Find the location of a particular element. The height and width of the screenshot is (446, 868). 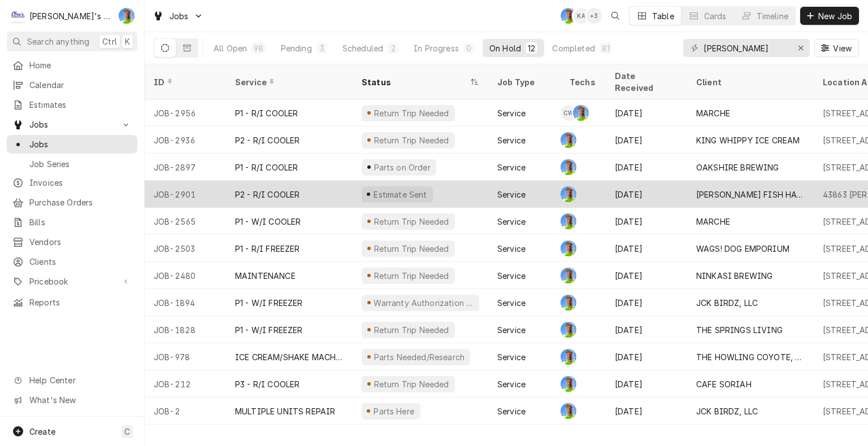

div: JCK BIRDZ, LLC is located at coordinates (726, 302).